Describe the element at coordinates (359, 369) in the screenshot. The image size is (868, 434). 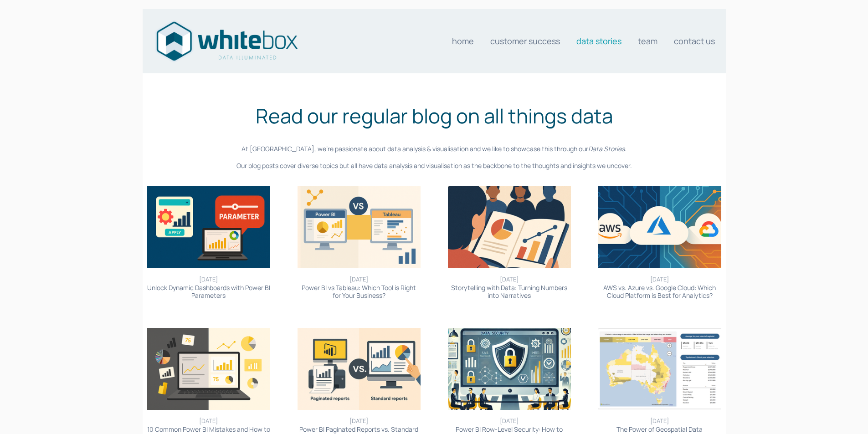
I see `img: Power BI Paginated Reports vs. Standard Reports: When to Use Each` at that location.